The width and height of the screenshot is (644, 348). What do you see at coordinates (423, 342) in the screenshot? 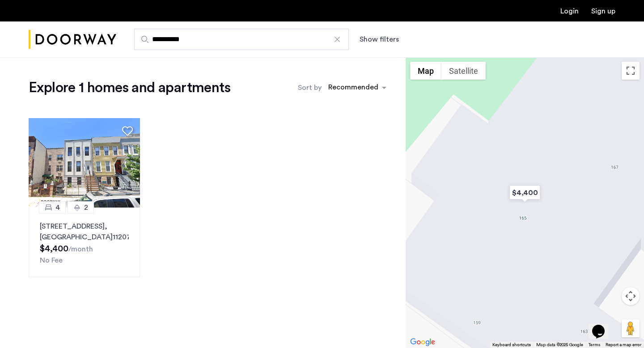
I see `img: Google` at bounding box center [423, 342].